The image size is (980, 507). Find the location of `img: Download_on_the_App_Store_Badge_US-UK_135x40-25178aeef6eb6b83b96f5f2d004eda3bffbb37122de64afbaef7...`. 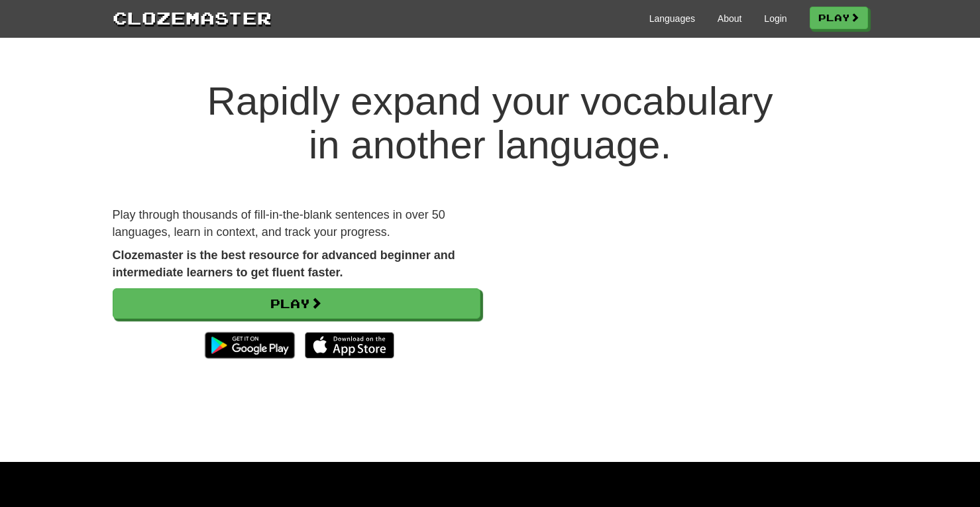

img: Download_on_the_App_Store_Badge_US-UK_135x40-25178aeef6eb6b83b96f5f2d004eda3bffbb37122de64afbaef7... is located at coordinates (349, 346).